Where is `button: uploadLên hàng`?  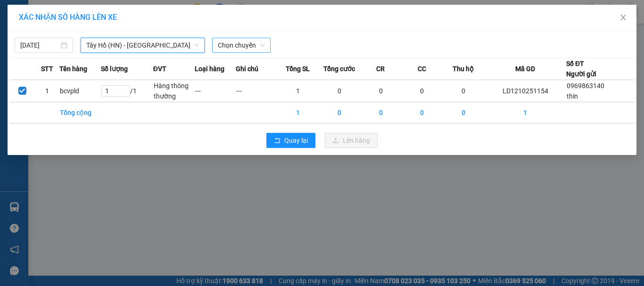 button: uploadLên hàng is located at coordinates (351, 140).